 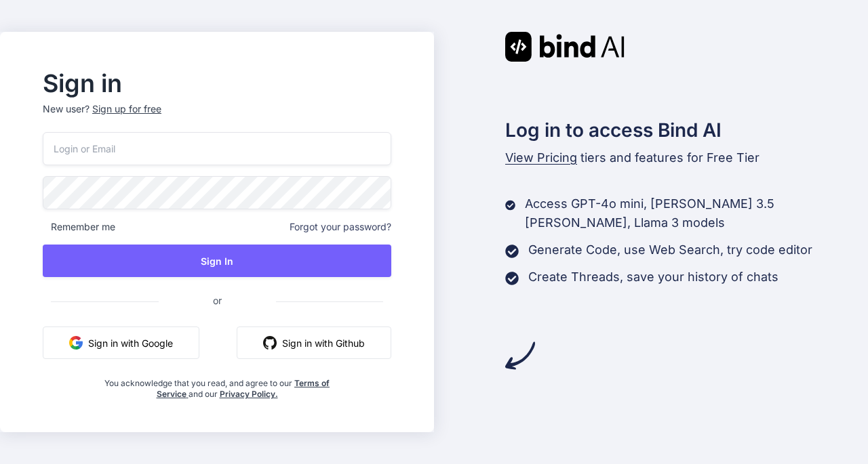 I want to click on span: or, so click(x=217, y=300).